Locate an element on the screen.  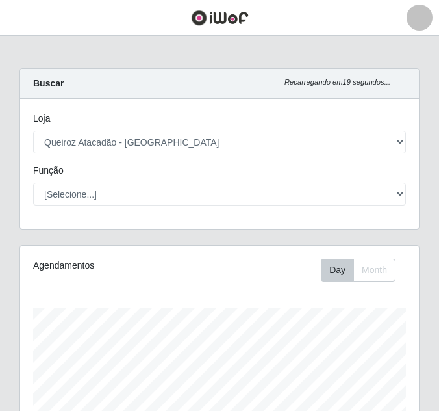
button: Day is located at coordinates (337, 270).